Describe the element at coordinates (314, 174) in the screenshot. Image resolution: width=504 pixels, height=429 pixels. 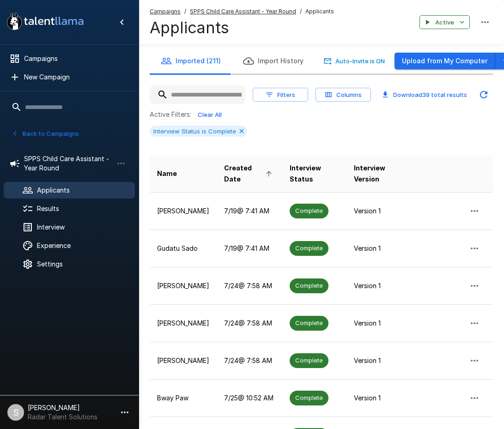
I see `span: Interview Status` at that location.